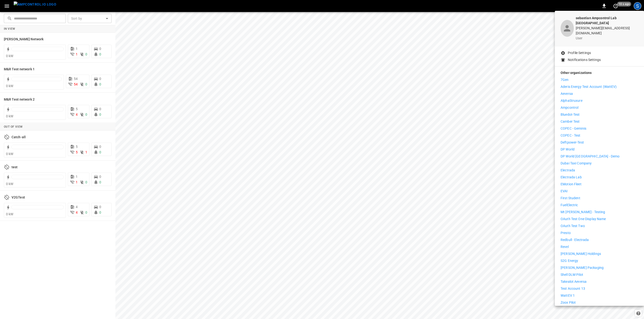  What do you see at coordinates (576, 163) in the screenshot?
I see `p: Dubai Taxi Company` at bounding box center [576, 163].